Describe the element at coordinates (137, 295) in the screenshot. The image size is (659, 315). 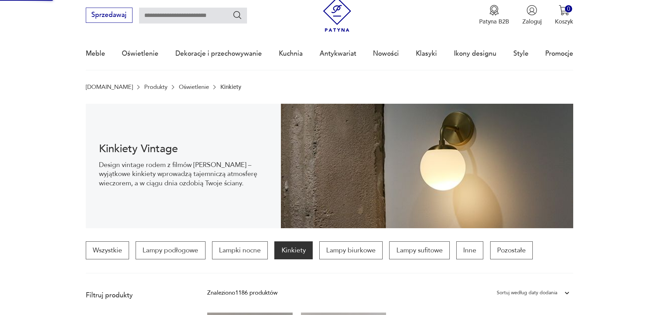
I see `p: Filtruj produkty` at that location.